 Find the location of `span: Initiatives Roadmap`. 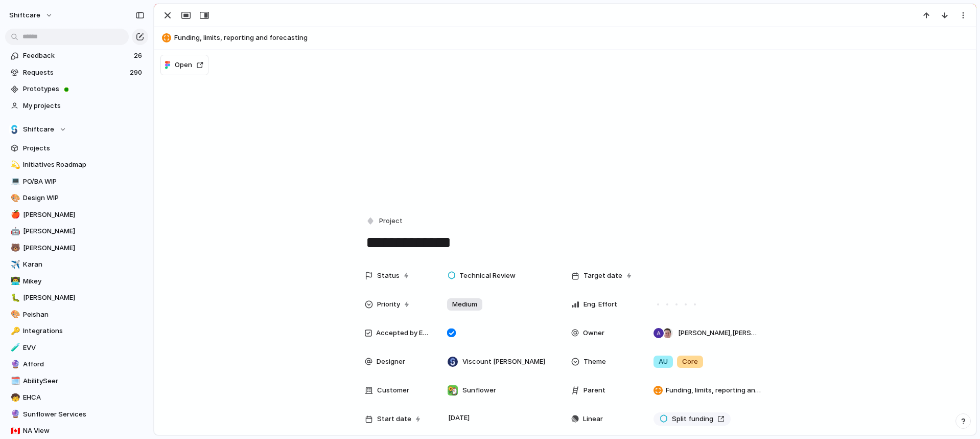

span: Initiatives Roadmap is located at coordinates (84, 165).